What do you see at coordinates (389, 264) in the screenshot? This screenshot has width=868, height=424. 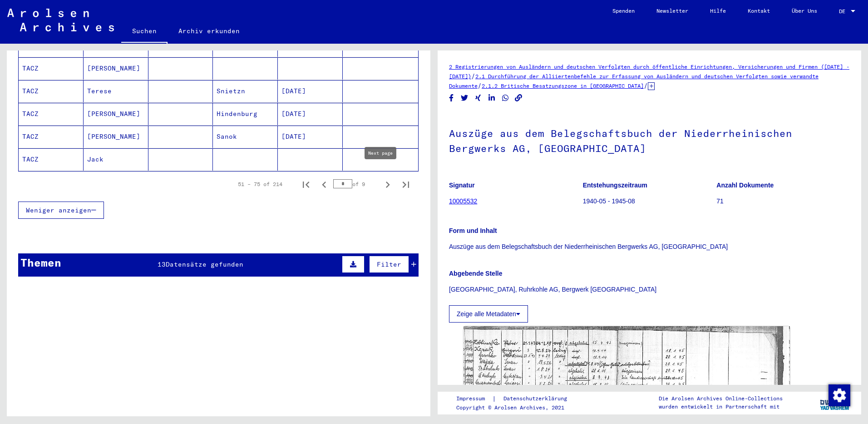 I see `button: Filter` at bounding box center [389, 264].